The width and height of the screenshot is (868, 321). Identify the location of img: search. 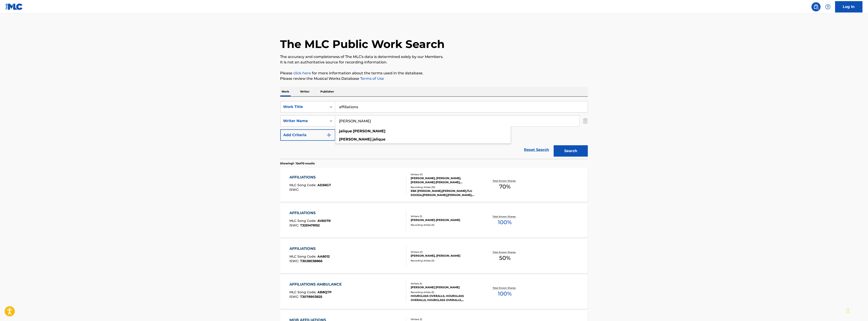
(817, 7).